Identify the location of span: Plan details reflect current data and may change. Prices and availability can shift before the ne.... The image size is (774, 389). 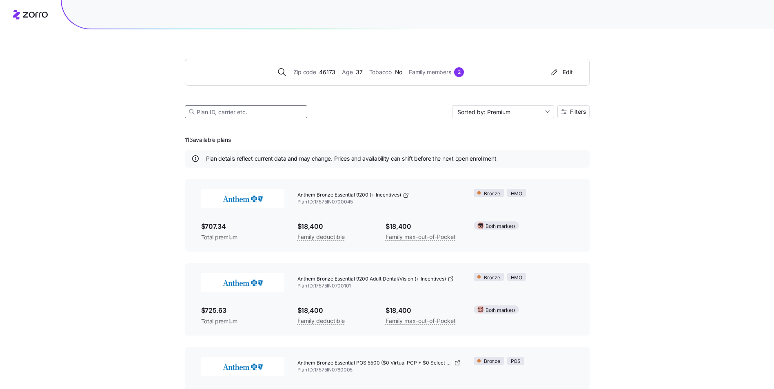
(351, 159).